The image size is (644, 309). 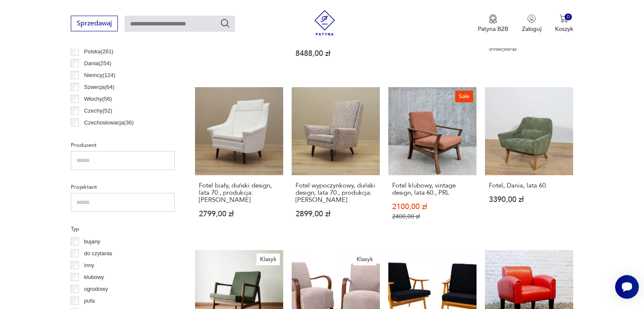 I want to click on p: do czytania, so click(x=98, y=253).